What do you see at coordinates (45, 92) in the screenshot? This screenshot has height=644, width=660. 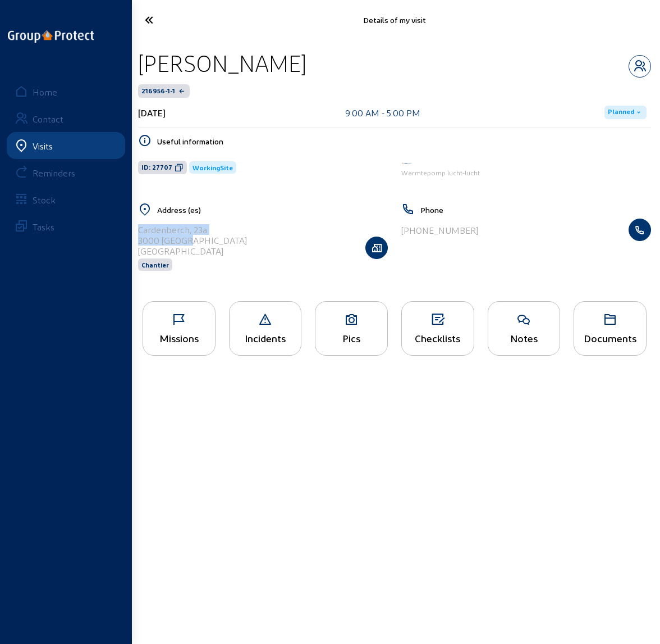 I see `div: Home` at bounding box center [45, 92].